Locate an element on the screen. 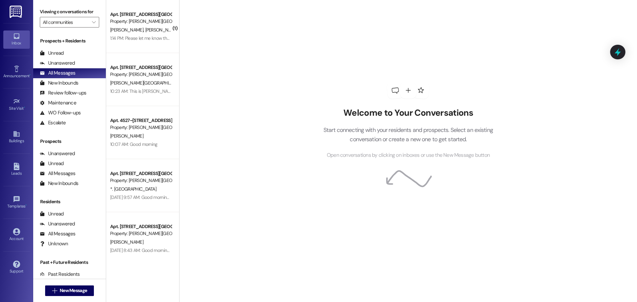  label: Viewing conversations for is located at coordinates (69, 12).